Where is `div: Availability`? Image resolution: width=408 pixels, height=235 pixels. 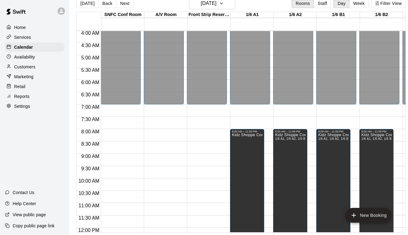 div: Availability is located at coordinates (34, 57).